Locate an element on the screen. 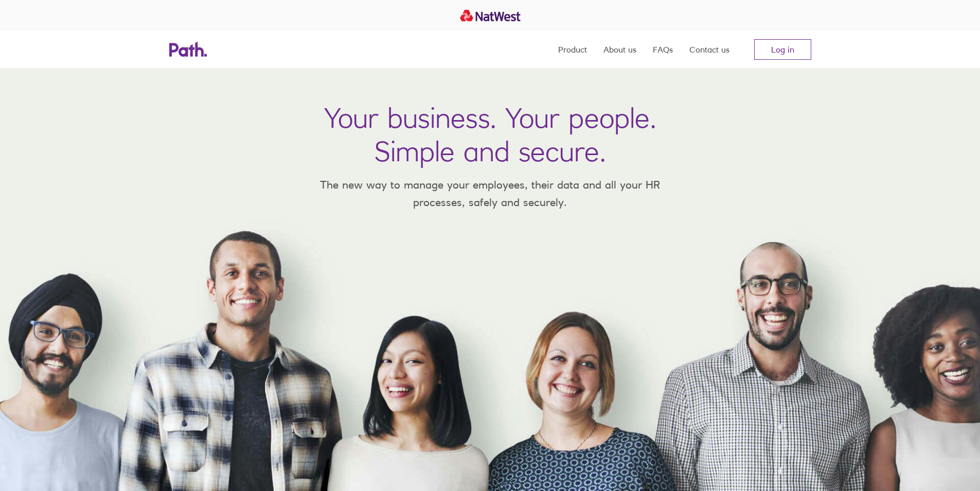 This screenshot has width=980, height=491. a: Product is located at coordinates (573, 49).